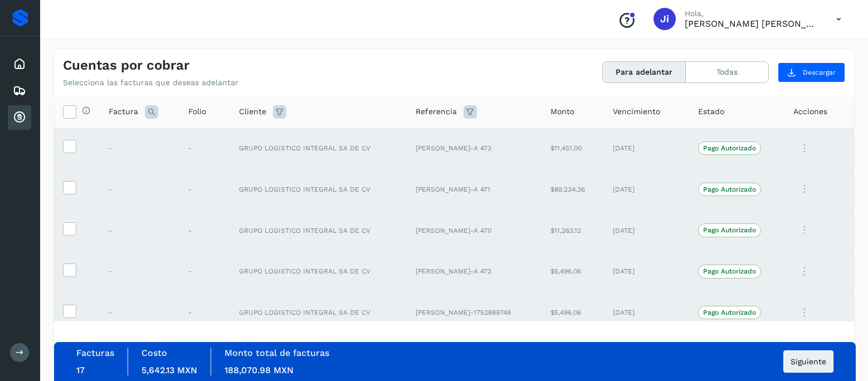 The height and width of the screenshot is (381, 868). Describe the element at coordinates (252, 112) in the screenshot. I see `span: Cliente` at that location.